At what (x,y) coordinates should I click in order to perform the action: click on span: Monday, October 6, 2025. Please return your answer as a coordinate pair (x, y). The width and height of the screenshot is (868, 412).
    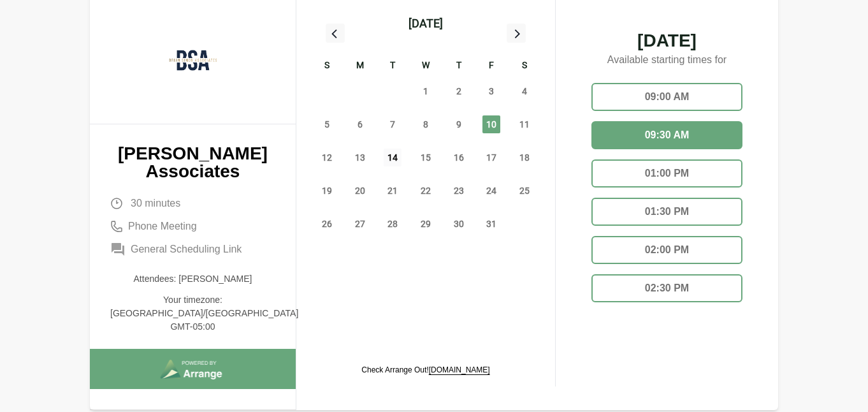
    Looking at the image, I should click on (360, 124).